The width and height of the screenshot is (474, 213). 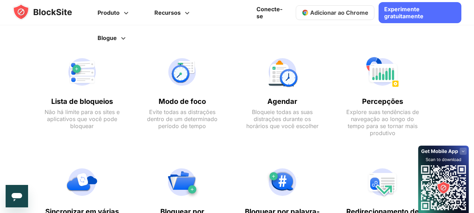 I want to click on font: Conecte-se, so click(x=270, y=13).